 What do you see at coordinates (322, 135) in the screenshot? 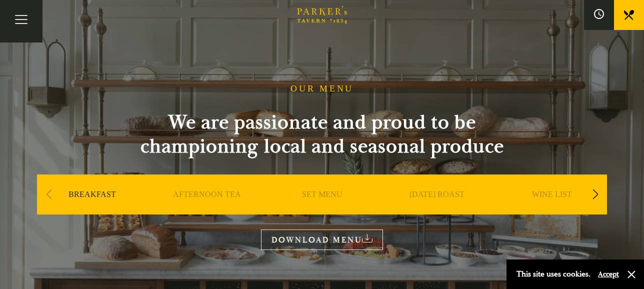
I see `h2: We are passionate and proud to be championing local and seasonal produce` at bounding box center [322, 135].